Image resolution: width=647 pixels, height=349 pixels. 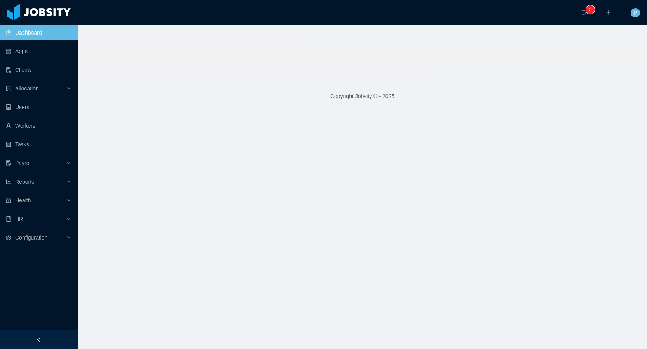 I want to click on span: Configuration, so click(x=31, y=238).